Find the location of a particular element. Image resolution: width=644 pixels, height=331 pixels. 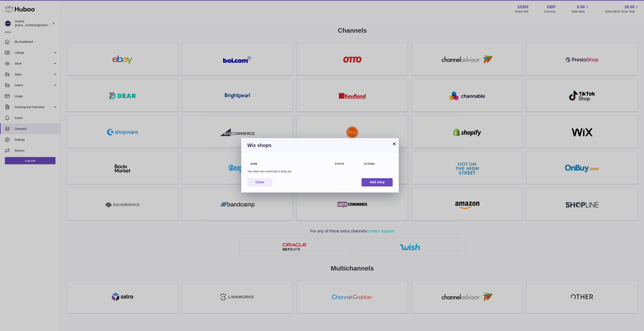

button: Add shop is located at coordinates (377, 182).